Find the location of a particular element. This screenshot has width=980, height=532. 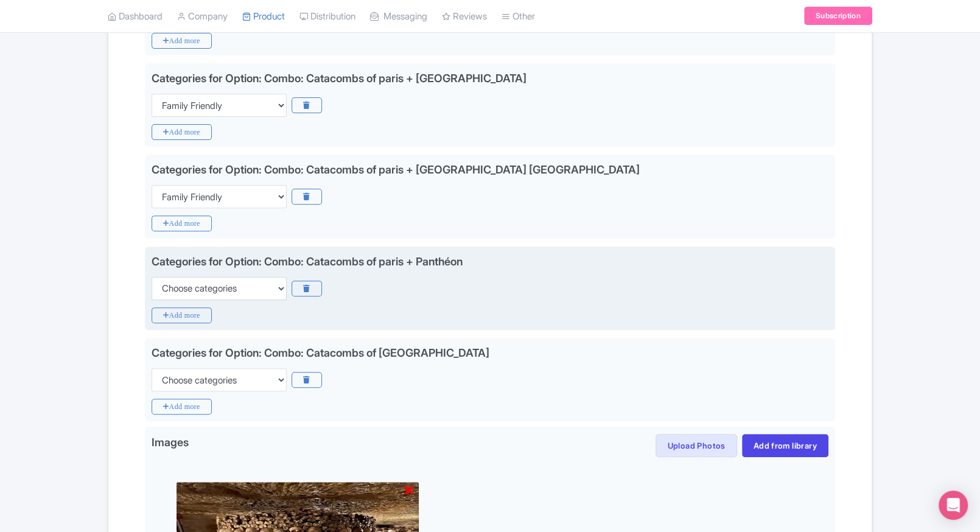

div: Open Intercom Messenger is located at coordinates (954, 505).